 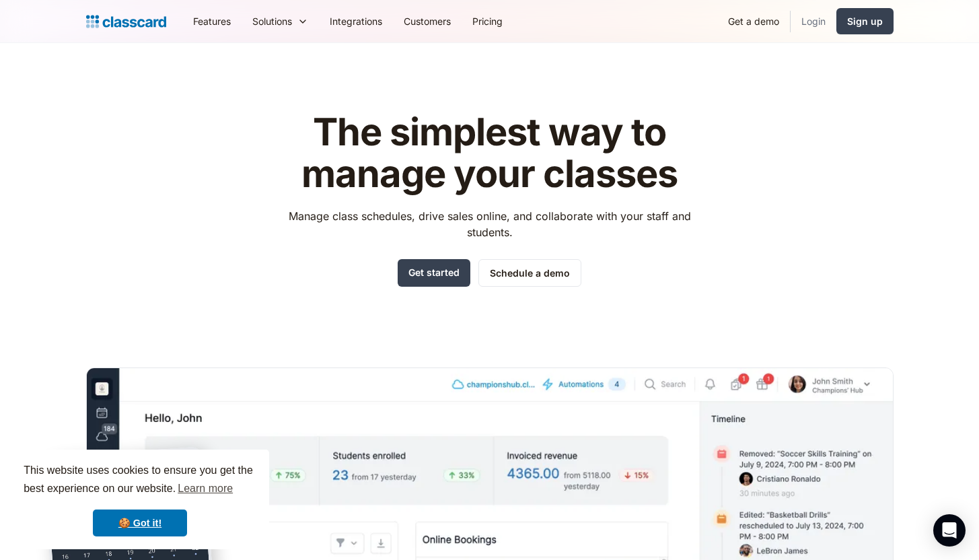 I want to click on a: Customers, so click(x=427, y=21).